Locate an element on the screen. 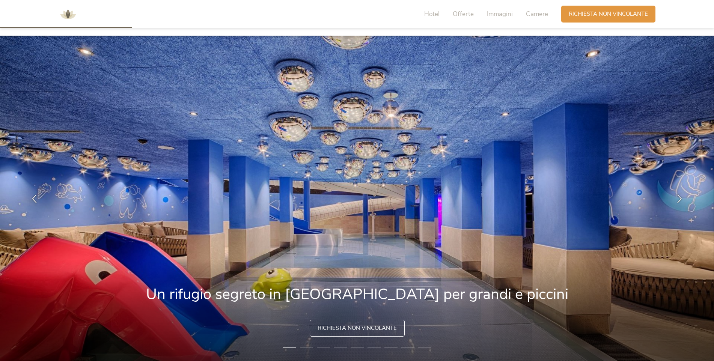  a: AMONTI & LUNARIS Wellnessresort is located at coordinates (68, 14).